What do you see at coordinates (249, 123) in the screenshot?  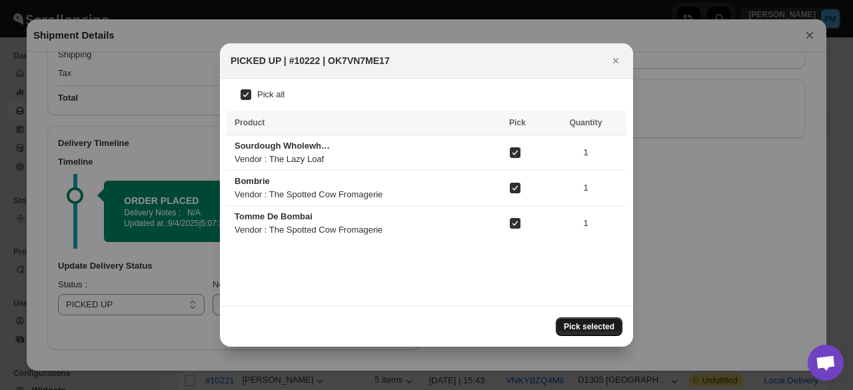 I see `span: Product` at bounding box center [249, 123].